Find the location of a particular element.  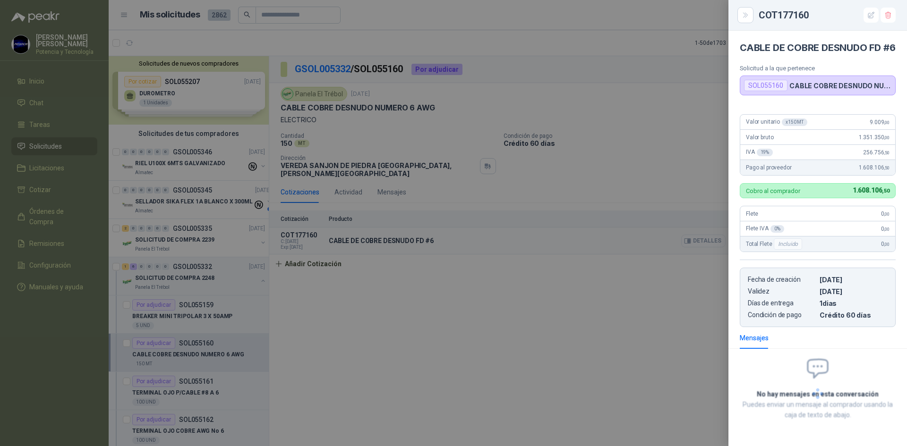

span: Flete is located at coordinates (752, 214).